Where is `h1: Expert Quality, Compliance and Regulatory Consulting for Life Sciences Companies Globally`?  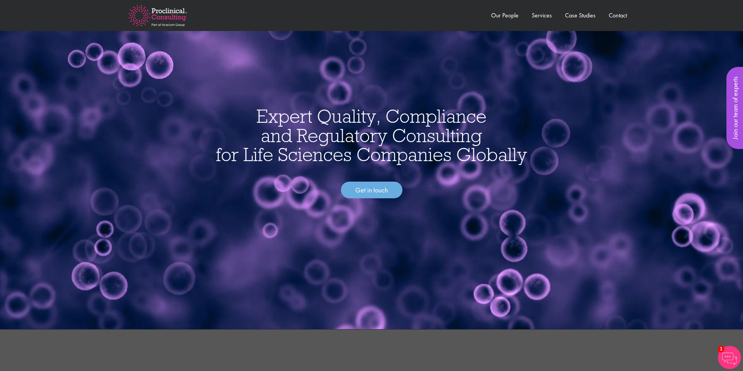 h1: Expert Quality, Compliance and Regulatory Consulting for Life Sciences Companies Globally is located at coordinates (371, 135).